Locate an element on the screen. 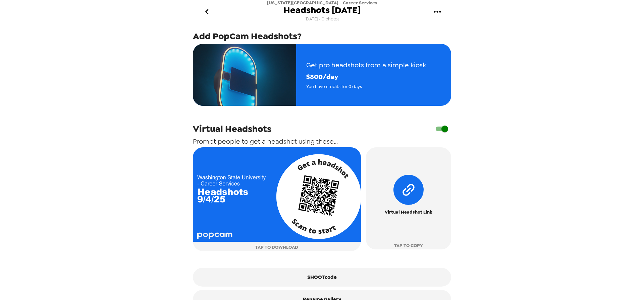 This screenshot has width=644, height=305. span: TAP TO COPY is located at coordinates (409, 246).